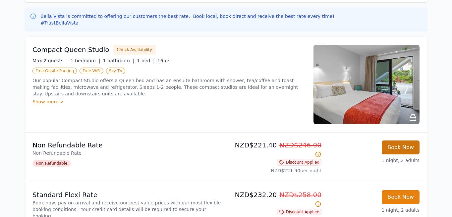 This screenshot has height=217, width=452. What do you see at coordinates (163, 61) in the screenshot?
I see `span: 16m²` at bounding box center [163, 61].